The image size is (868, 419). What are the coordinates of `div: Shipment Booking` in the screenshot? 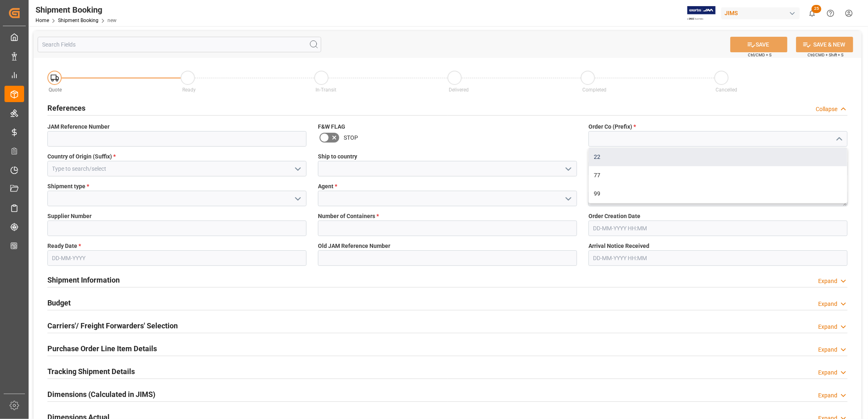 It's located at (76, 10).